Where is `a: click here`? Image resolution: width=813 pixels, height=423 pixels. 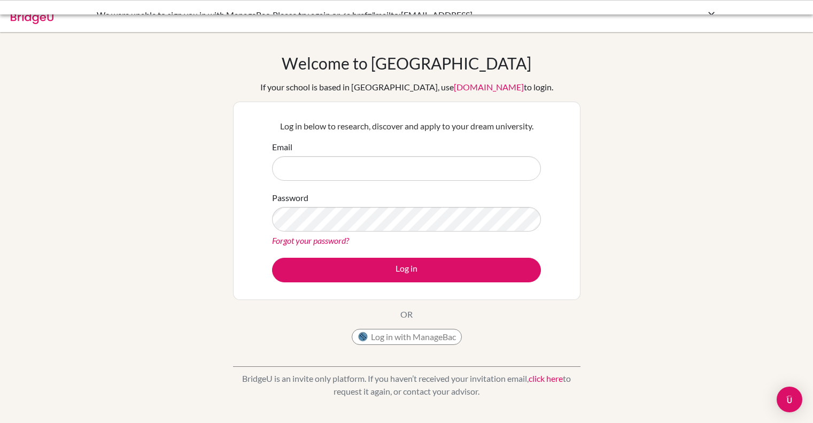 a: click here is located at coordinates (546, 378).